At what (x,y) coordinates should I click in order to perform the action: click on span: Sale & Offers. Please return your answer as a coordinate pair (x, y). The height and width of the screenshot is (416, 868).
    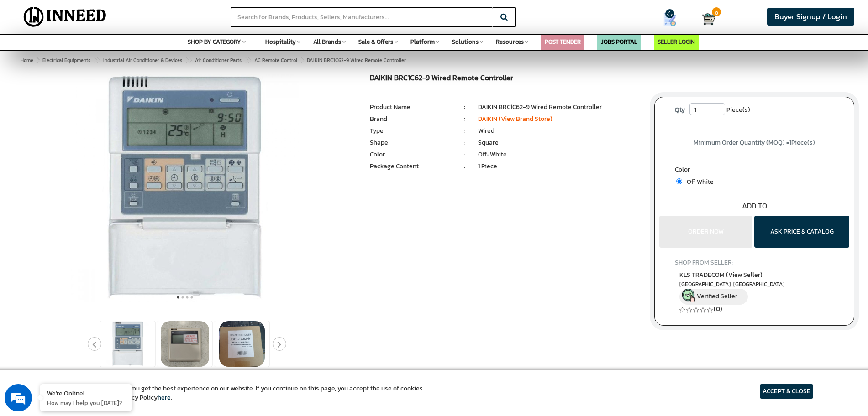
    Looking at the image, I should click on (375, 41).